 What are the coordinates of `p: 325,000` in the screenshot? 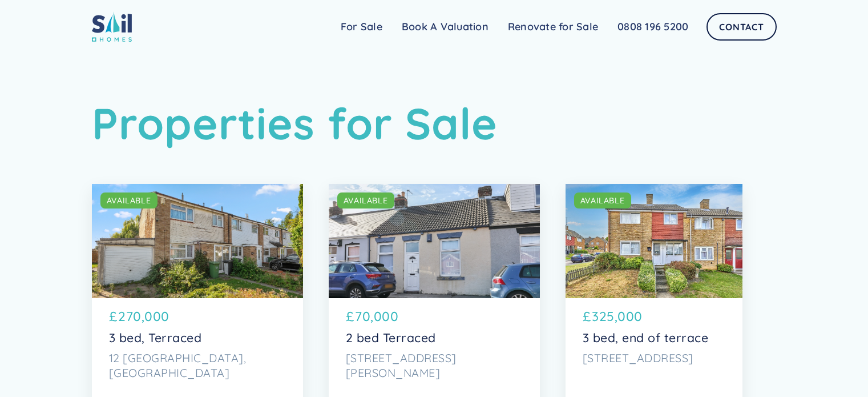 It's located at (617, 316).